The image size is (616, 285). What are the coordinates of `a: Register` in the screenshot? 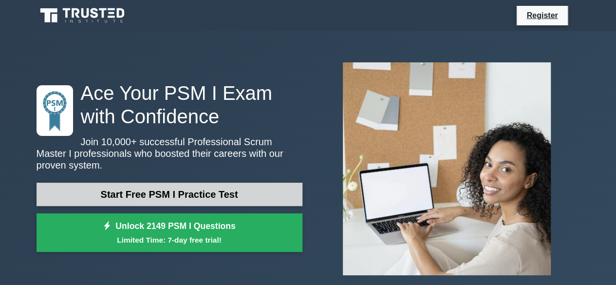 It's located at (542, 15).